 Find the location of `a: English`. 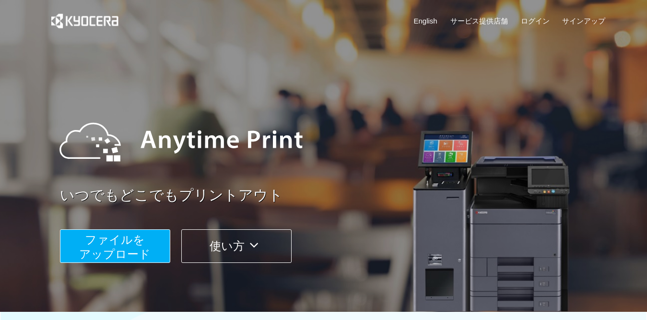

a: English is located at coordinates (426, 21).